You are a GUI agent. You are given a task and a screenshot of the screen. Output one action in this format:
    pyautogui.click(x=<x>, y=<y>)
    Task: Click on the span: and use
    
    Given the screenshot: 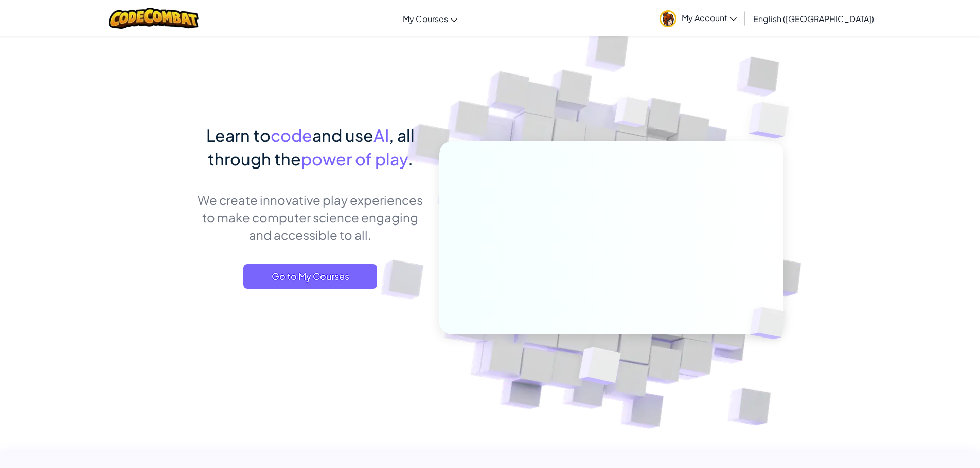 What is the action you would take?
    pyautogui.click(x=343, y=135)
    